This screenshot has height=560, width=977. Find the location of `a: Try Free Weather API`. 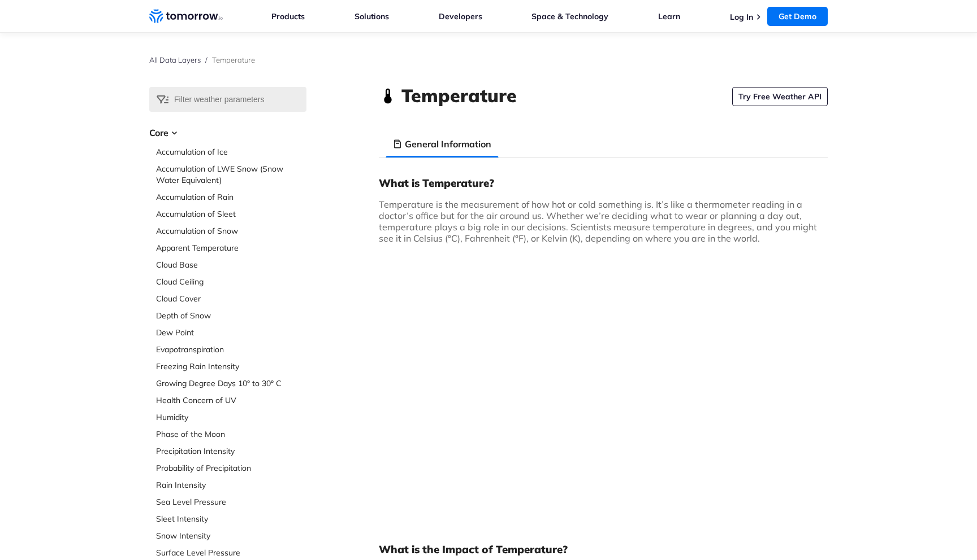

a: Try Free Weather API is located at coordinates (779, 97).